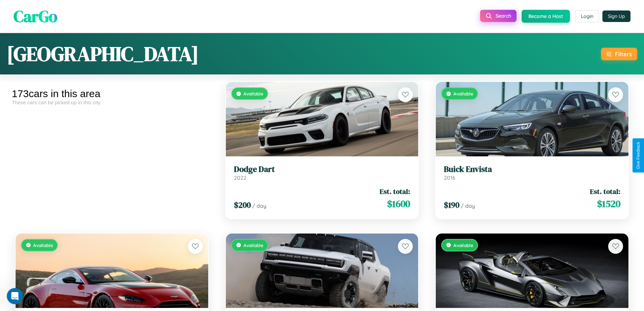  I want to click on span: 2016, so click(450, 177).